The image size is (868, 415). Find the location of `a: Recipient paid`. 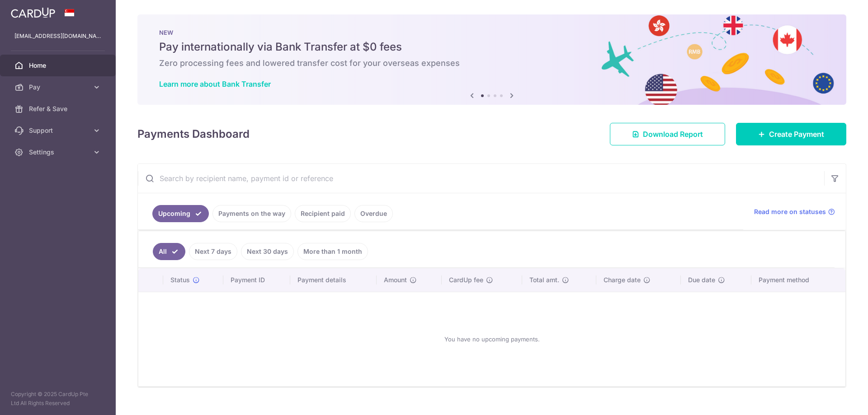

a: Recipient paid is located at coordinates (323, 214).